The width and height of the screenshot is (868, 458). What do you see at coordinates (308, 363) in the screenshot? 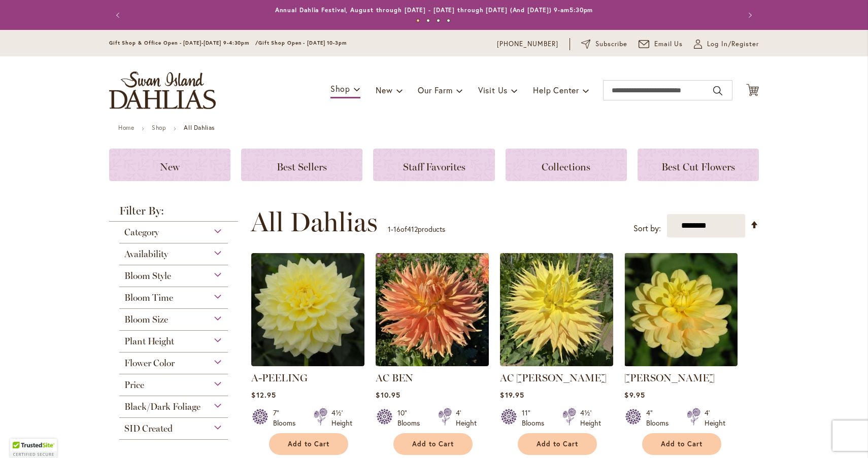
I see `a: A-Peeling` at bounding box center [308, 363].